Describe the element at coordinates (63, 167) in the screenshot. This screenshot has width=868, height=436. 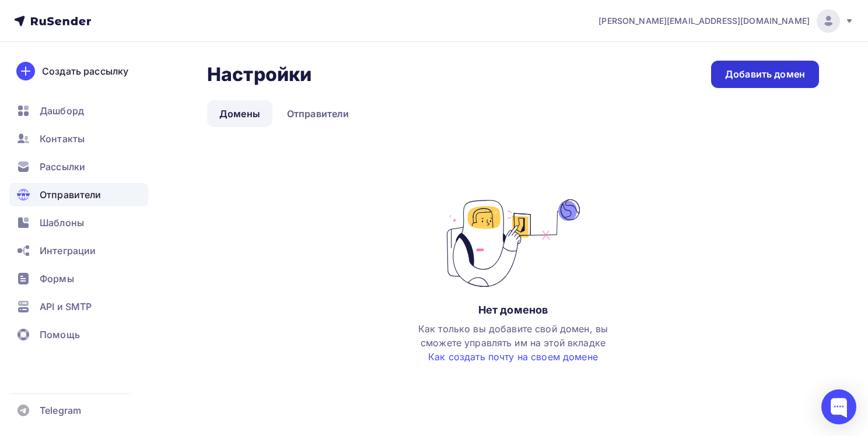
I see `span: Рассылки` at that location.